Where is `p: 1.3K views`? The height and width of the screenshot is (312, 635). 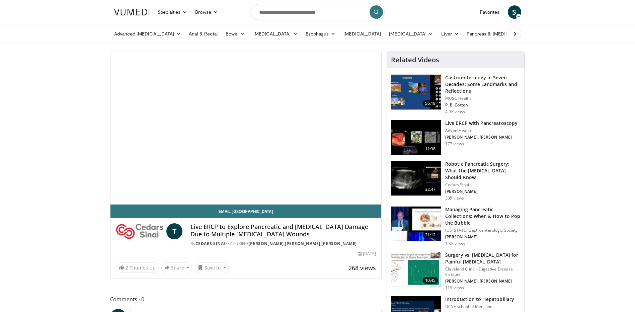
p: 1.3K views is located at coordinates (455, 244).